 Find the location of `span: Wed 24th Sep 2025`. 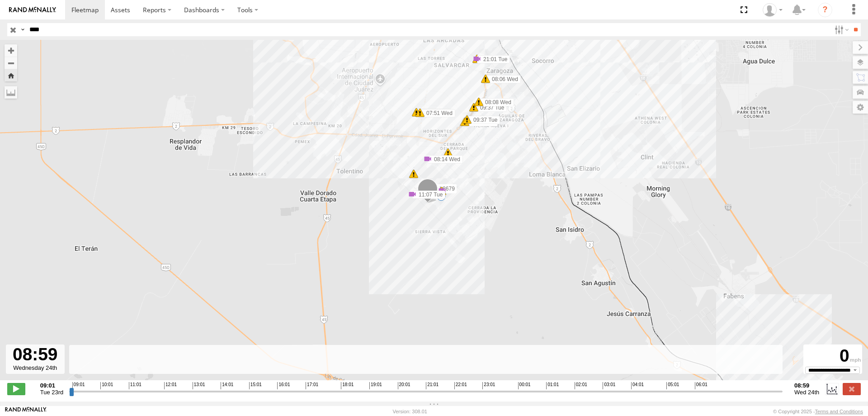

span: Wed 24th Sep 2025 is located at coordinates (807, 392).